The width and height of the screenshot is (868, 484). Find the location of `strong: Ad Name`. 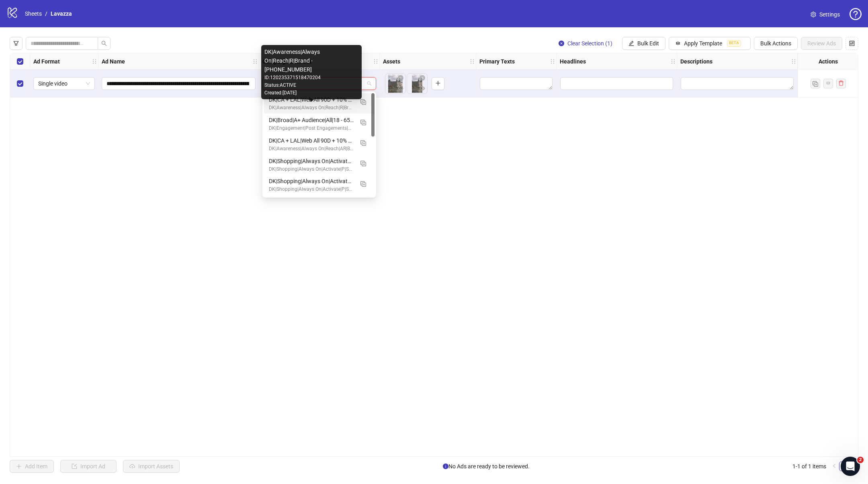

strong: Ad Name is located at coordinates (113, 62).